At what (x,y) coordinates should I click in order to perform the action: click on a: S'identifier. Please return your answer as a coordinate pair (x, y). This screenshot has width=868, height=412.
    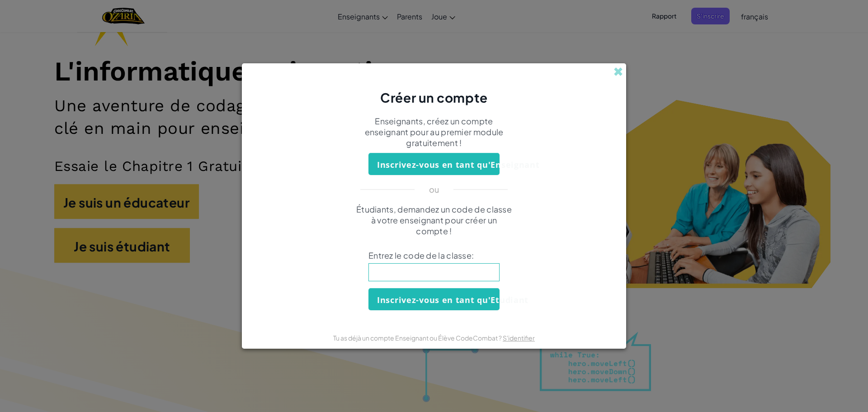
    Looking at the image, I should click on (519, 338).